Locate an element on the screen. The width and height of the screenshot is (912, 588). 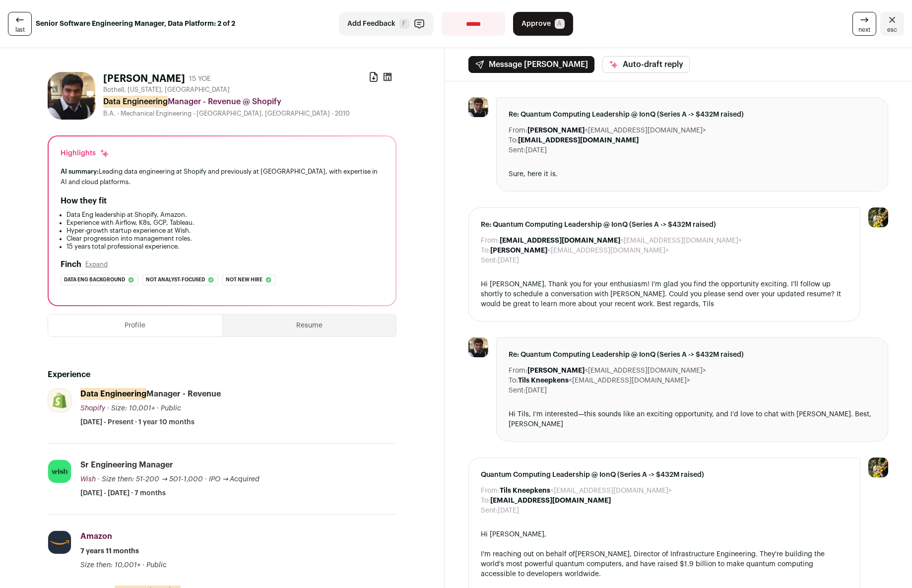
span: Quantum Computing Leadership @ IonQ (Series A -> $432M raised) is located at coordinates (665, 475).